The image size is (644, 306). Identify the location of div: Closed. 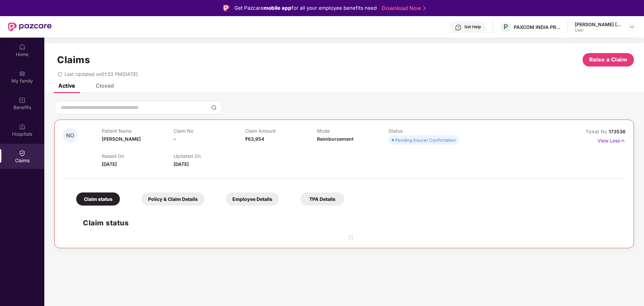
(105, 86).